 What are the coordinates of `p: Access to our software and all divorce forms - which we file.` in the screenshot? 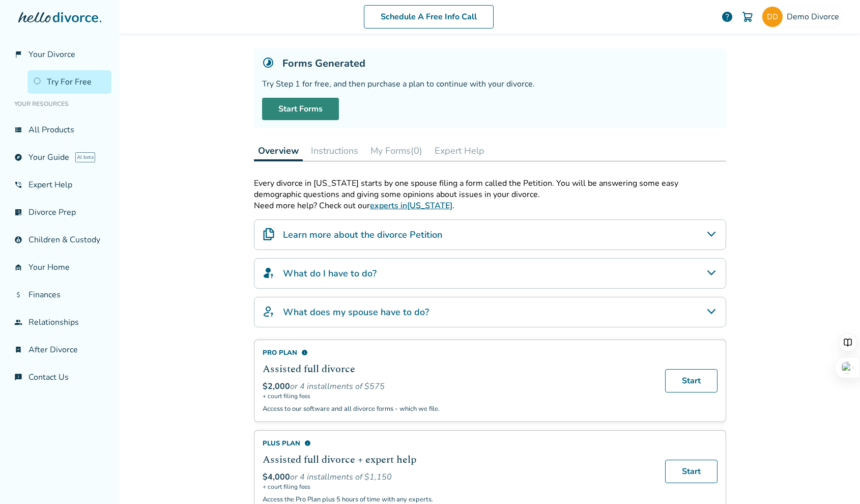 It's located at (458, 408).